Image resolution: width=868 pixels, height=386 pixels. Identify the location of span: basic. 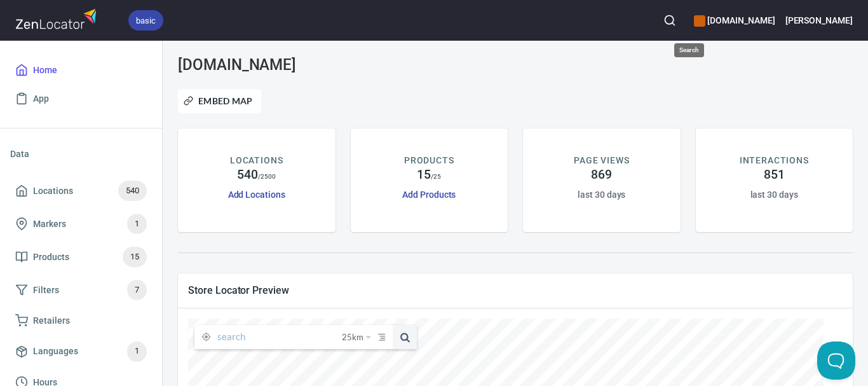
(146, 20).